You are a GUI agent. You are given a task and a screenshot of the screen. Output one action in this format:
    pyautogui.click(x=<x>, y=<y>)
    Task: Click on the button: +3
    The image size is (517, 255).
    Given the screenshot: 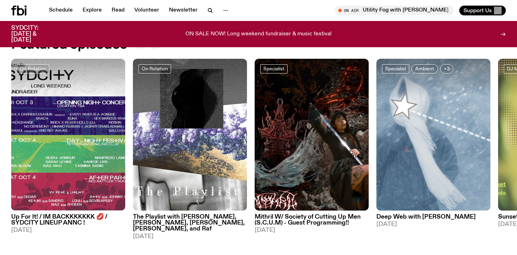 What is the action you would take?
    pyautogui.click(x=447, y=69)
    